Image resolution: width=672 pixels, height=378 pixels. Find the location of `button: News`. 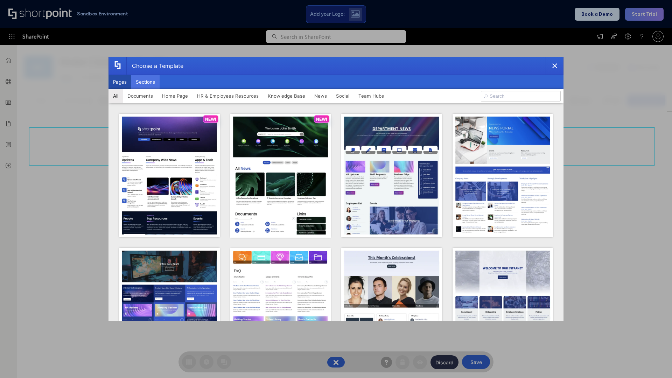

button: News is located at coordinates (321, 96).